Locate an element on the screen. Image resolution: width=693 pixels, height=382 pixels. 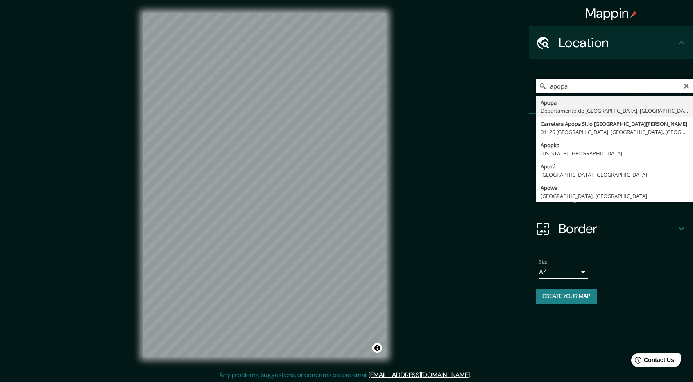
div: Apopa is located at coordinates (614, 102).